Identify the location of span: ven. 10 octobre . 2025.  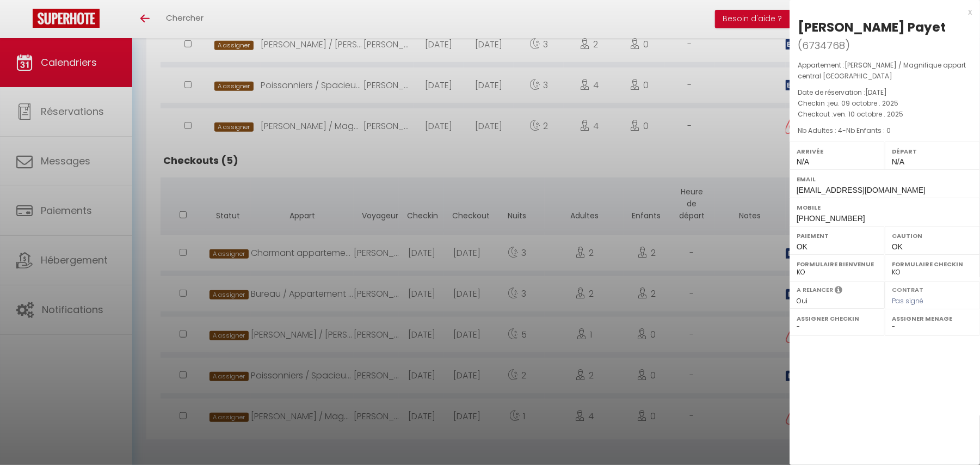
(868, 114).